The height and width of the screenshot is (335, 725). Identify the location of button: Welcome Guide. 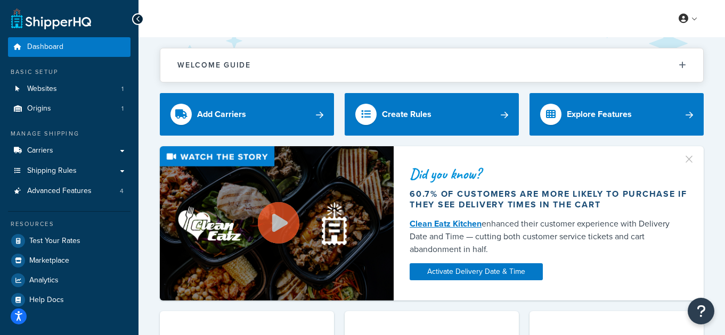
(431, 65).